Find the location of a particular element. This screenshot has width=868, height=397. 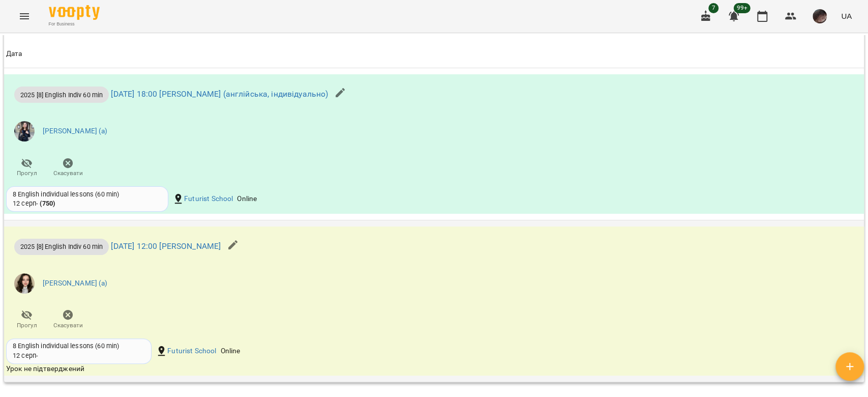

span: Дата is located at coordinates (434, 54).